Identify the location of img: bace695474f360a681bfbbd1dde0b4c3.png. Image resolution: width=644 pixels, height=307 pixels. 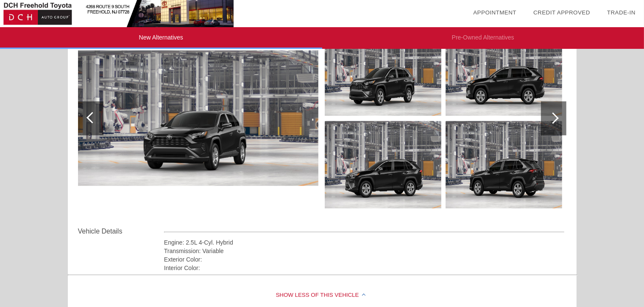
(383, 72).